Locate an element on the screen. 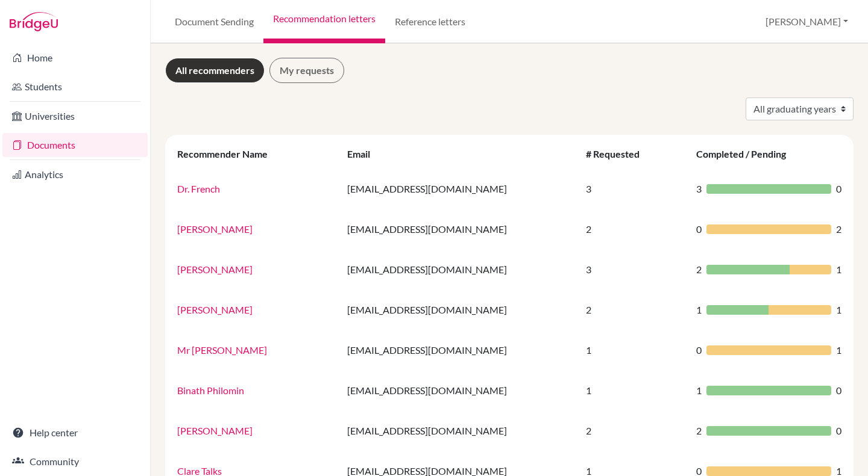 Image resolution: width=868 pixels, height=476 pixels. span: 3 is located at coordinates (699, 189).